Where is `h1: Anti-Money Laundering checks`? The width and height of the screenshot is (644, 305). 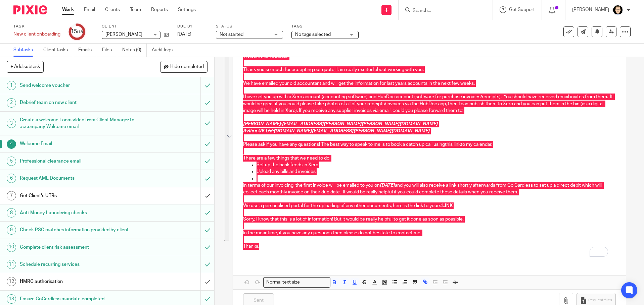 h1: Anti-Money Laundering checks is located at coordinates (78, 213).